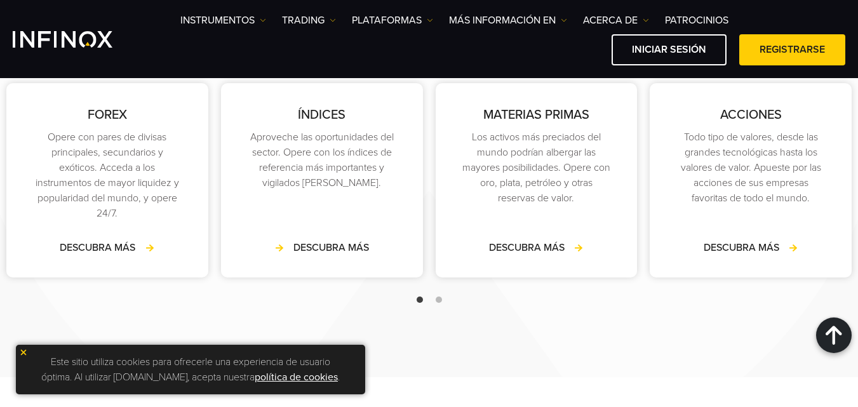 This screenshot has height=407, width=858. I want to click on p: MATERIAS PRIMAS, so click(537, 115).